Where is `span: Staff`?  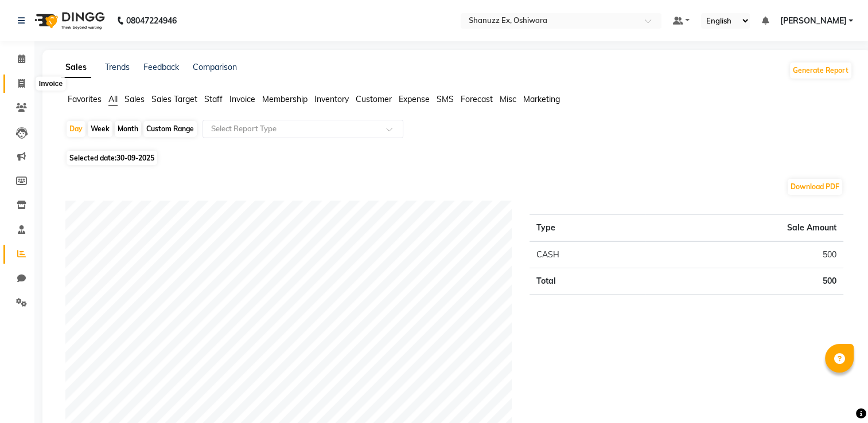 span: Staff is located at coordinates (213, 99).